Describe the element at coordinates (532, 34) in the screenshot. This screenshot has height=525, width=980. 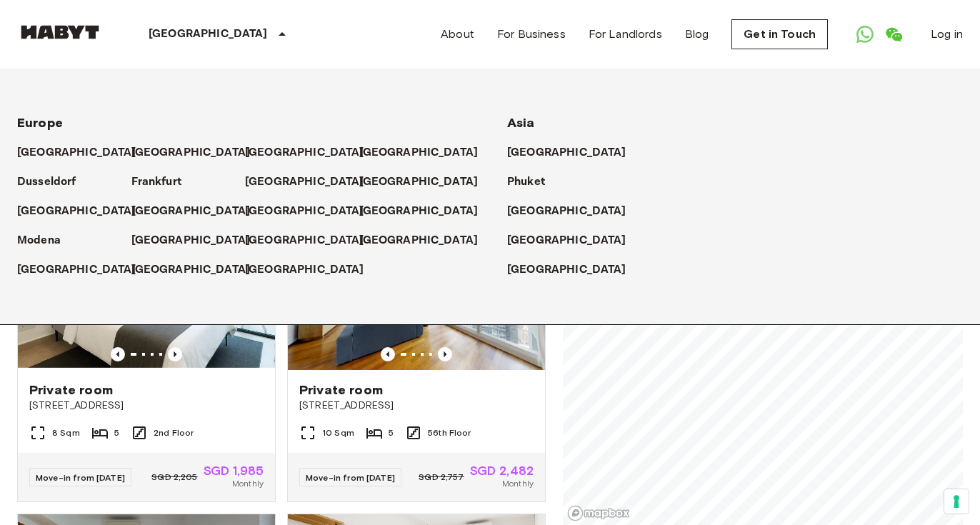
I see `a: For Business` at that location.